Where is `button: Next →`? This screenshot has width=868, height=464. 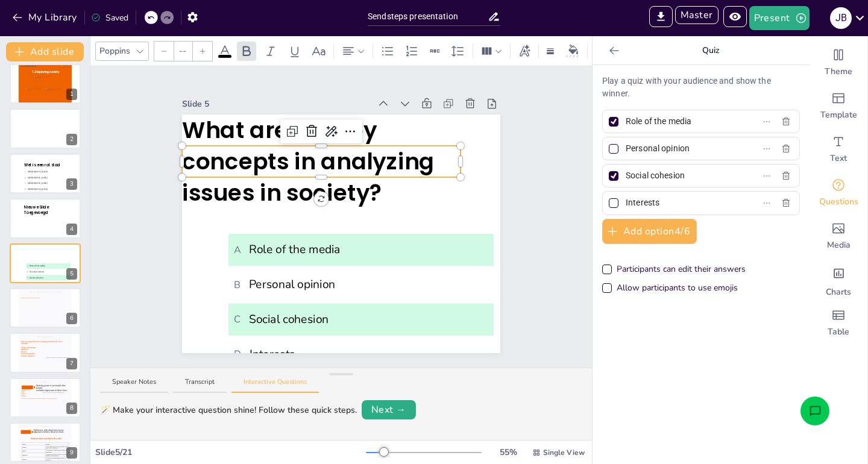 button: Next → is located at coordinates (389, 409).